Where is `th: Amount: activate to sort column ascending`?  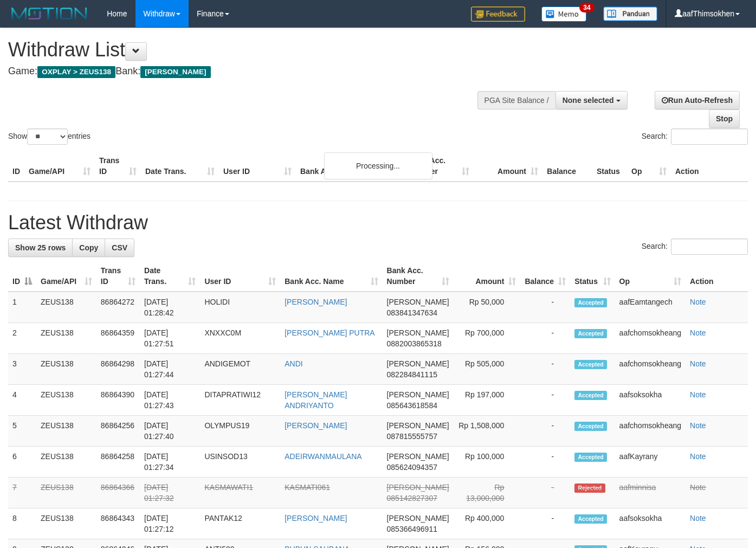
th: Amount: activate to sort column ascending is located at coordinates (488, 275).